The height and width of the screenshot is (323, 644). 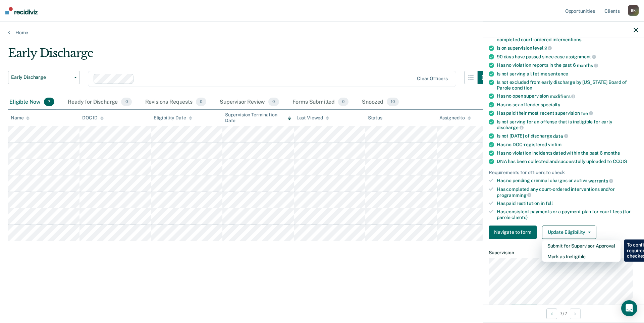 I want to click on a: Navigate to form link, so click(x=514, y=232).